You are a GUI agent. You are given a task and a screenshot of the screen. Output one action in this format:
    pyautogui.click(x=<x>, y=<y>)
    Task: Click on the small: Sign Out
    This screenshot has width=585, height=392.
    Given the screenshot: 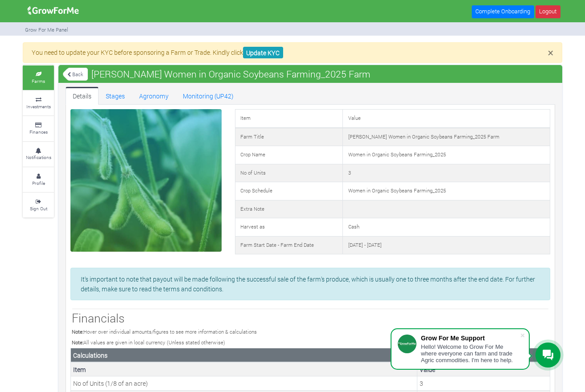 What is the action you would take?
    pyautogui.click(x=38, y=208)
    